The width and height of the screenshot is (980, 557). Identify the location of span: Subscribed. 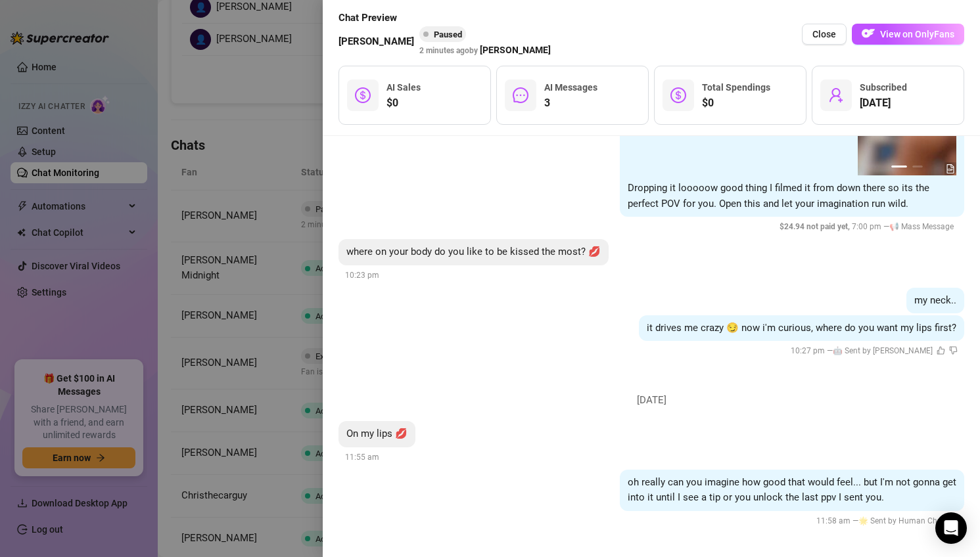
(883, 87).